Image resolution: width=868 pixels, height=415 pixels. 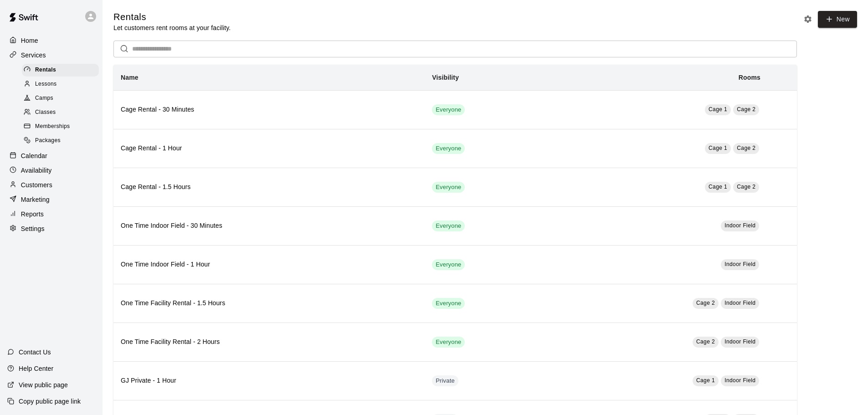 What do you see at coordinates (51, 41) in the screenshot?
I see `div: Home` at bounding box center [51, 41].